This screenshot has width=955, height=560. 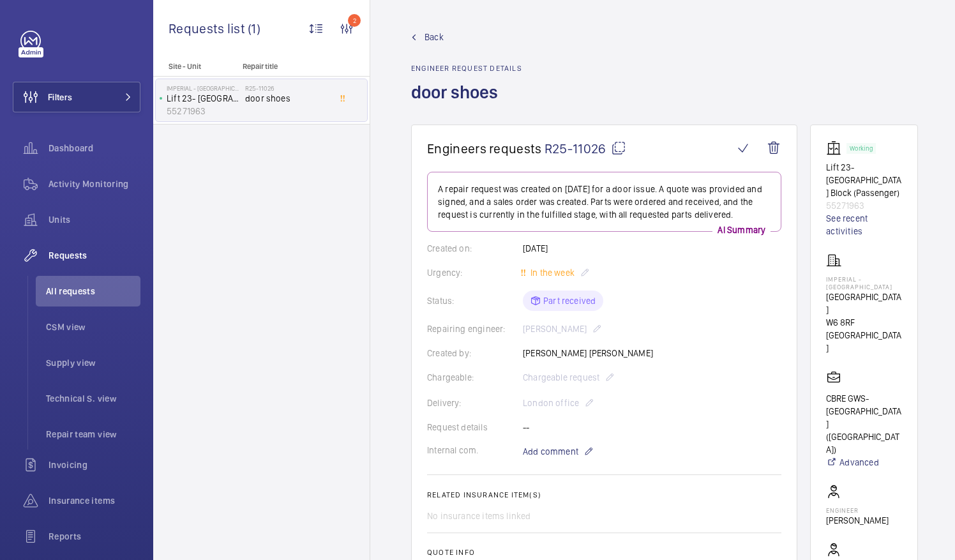 What do you see at coordinates (287, 98) in the screenshot?
I see `span: door shoes` at bounding box center [287, 98].